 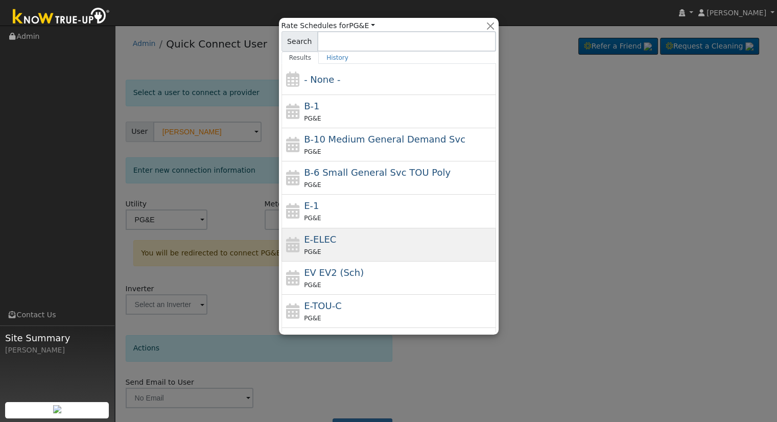 I want to click on span: B-10 Medium General Demand Service (Primary Voltage), so click(x=385, y=139).